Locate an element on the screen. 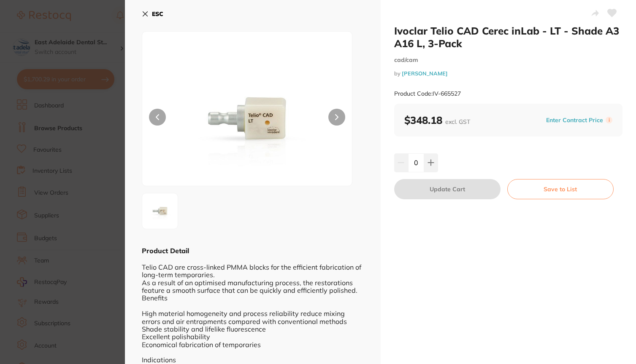 The height and width of the screenshot is (364, 636). small: Product Code: IV-665527 is located at coordinates (427, 94).